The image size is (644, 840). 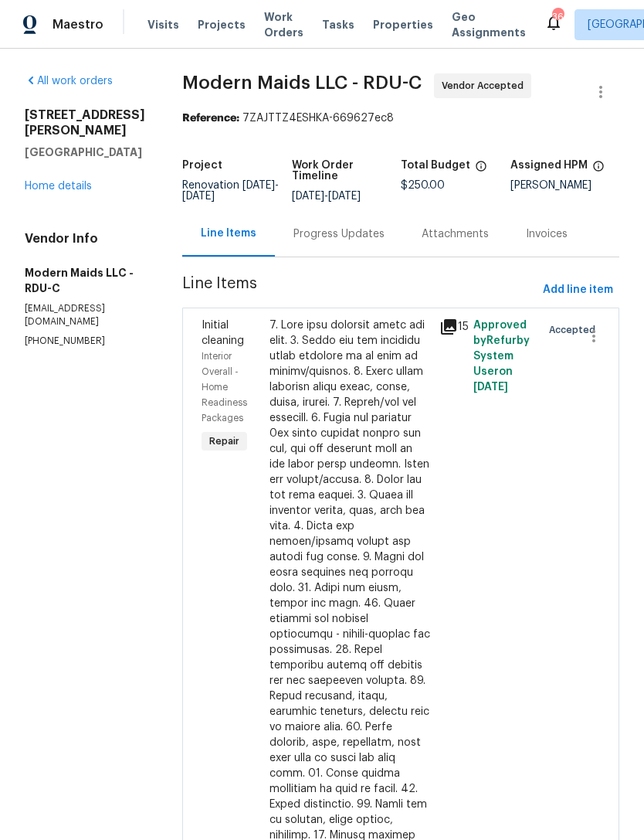 I want to click on span: Geo Assignments, so click(x=489, y=25).